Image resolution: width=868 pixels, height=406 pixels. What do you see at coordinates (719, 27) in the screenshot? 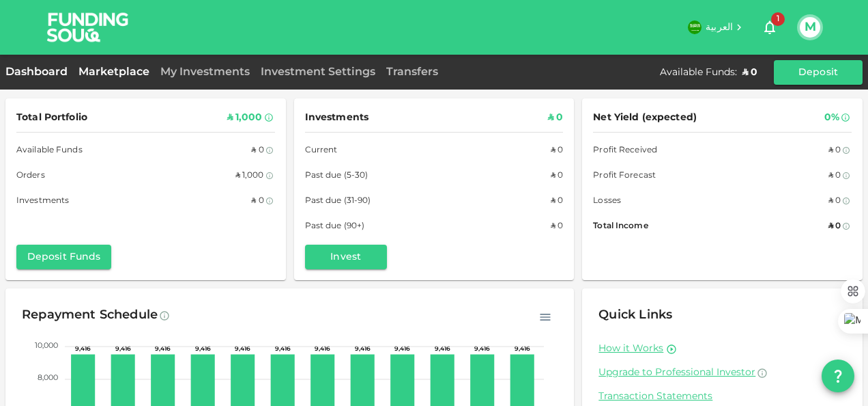
I see `span: العربية` at bounding box center [719, 27].